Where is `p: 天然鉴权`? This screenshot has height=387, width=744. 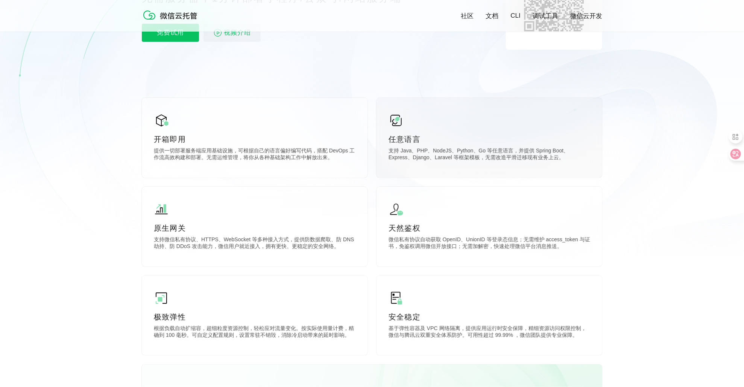 p: 天然鉴权 is located at coordinates (490, 228).